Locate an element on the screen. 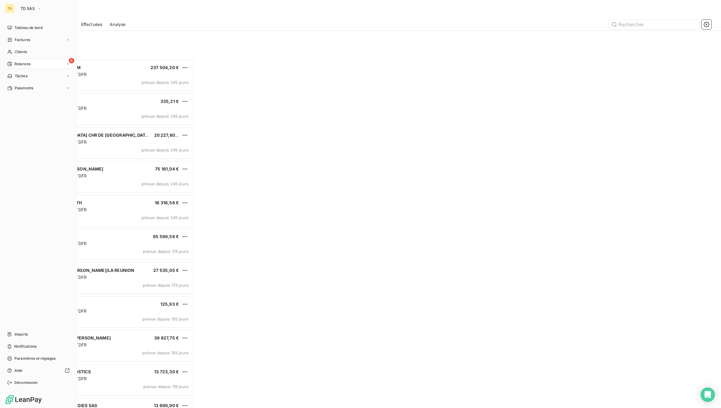 This screenshot has width=721, height=408. span: 13 723,30 € is located at coordinates (167, 371).